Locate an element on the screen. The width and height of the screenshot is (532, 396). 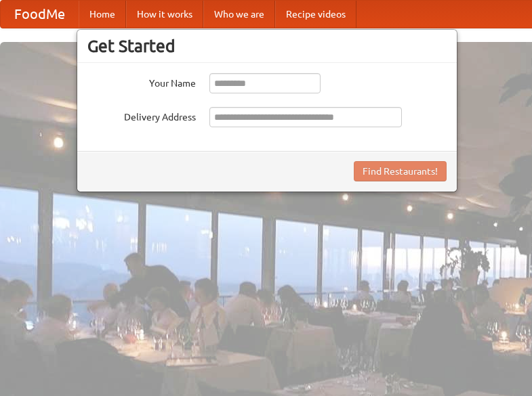
a: Home is located at coordinates (102, 14).